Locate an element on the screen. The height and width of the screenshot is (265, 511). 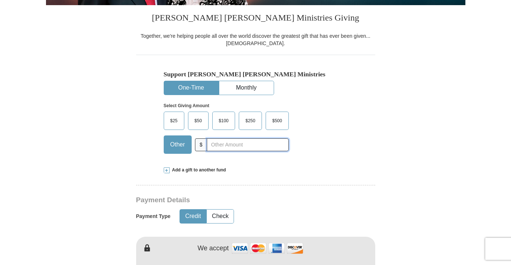
img: credit cards accepted is located at coordinates (267, 249).